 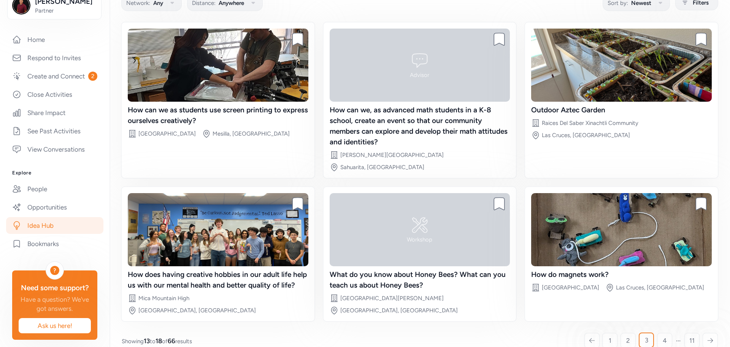 What do you see at coordinates (147, 340) in the screenshot?
I see `span: 13` at bounding box center [147, 340].